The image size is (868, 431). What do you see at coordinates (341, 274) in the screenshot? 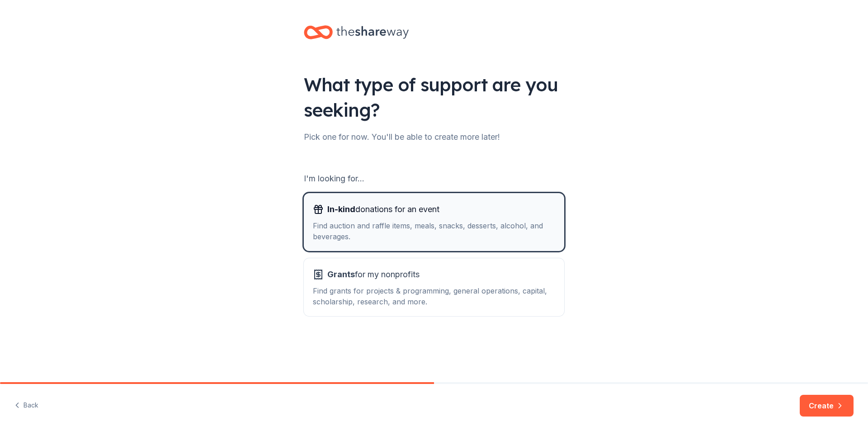
I see `span: Grants` at bounding box center [341, 274].